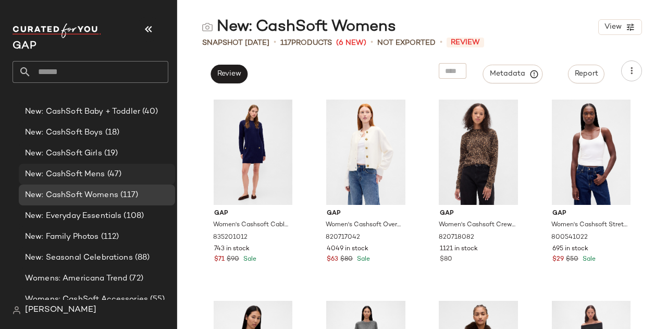  What do you see at coordinates (114, 174) in the screenshot?
I see `span: (47)` at bounding box center [114, 174].